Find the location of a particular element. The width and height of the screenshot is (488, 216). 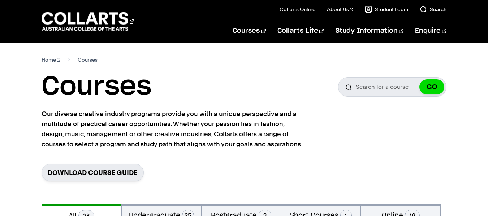

button: GO is located at coordinates (432, 87).